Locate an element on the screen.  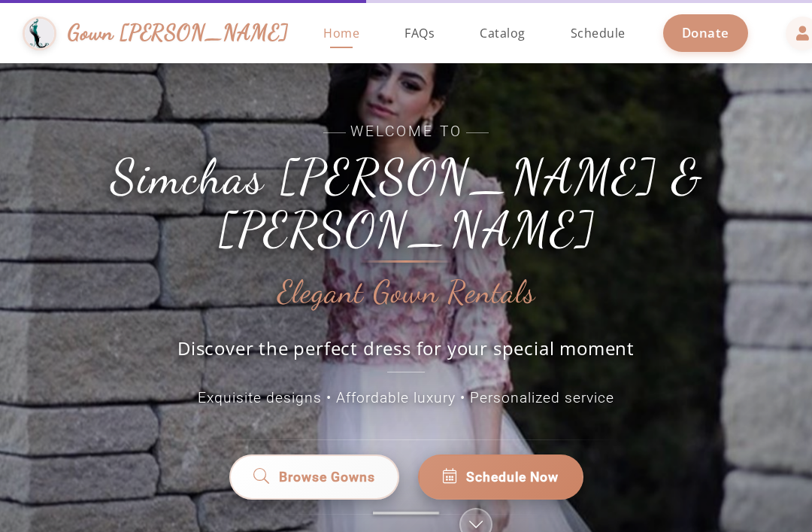
h2: Elegant Gown Rentals is located at coordinates (406, 293).